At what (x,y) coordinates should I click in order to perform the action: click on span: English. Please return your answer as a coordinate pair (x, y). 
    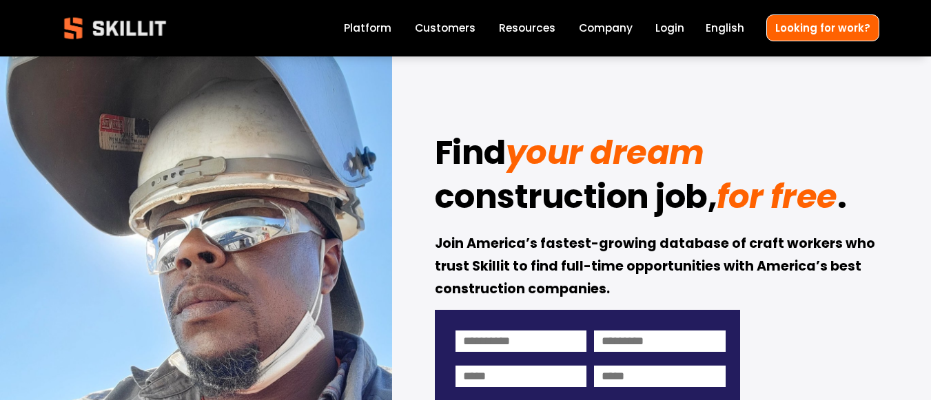
    Looking at the image, I should click on (725, 28).